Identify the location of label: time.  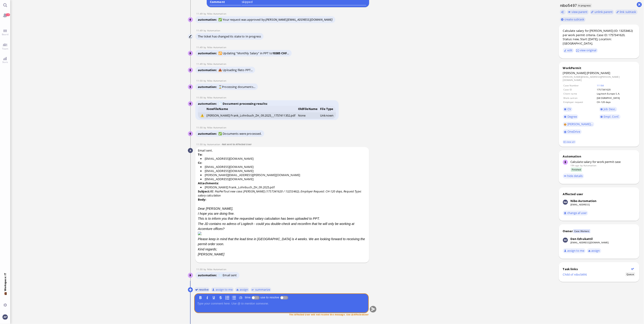
(248, 297).